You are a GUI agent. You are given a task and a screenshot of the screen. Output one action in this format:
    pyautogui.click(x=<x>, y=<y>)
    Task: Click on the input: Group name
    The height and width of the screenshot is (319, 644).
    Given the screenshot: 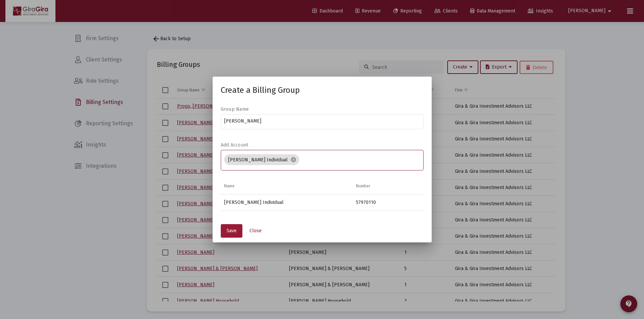 What is the action you would take?
    pyautogui.click(x=322, y=121)
    